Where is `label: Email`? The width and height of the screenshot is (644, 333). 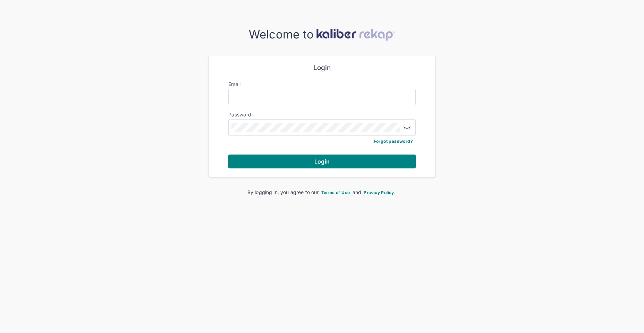
label: Email is located at coordinates (234, 84).